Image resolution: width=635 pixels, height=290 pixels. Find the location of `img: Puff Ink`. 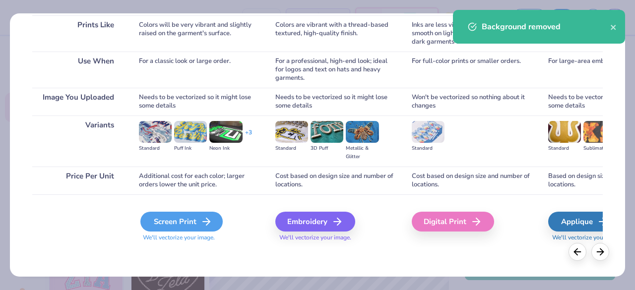

img: Puff Ink is located at coordinates (190, 132).